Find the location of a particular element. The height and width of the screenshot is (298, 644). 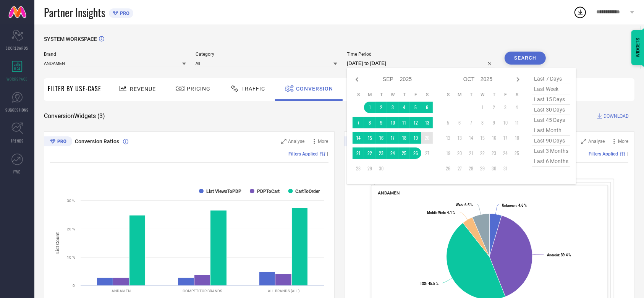

td: Sat Sep 27 2025 is located at coordinates (427, 153).